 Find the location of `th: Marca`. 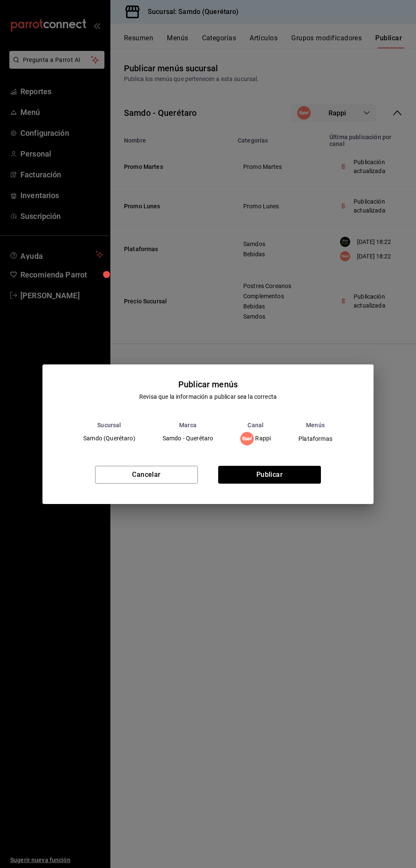

th: Marca is located at coordinates (188, 425).